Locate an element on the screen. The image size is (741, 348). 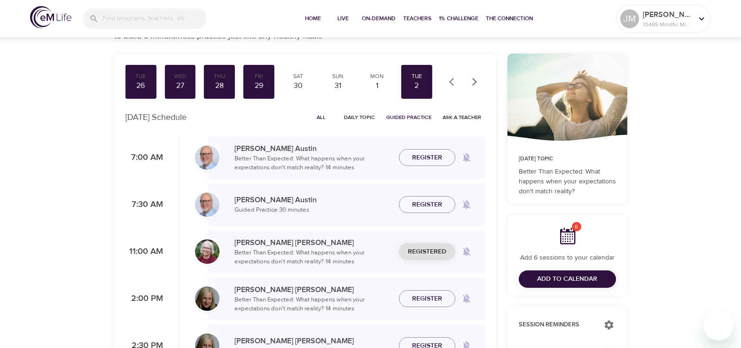
div: 29 is located at coordinates (259, 86).